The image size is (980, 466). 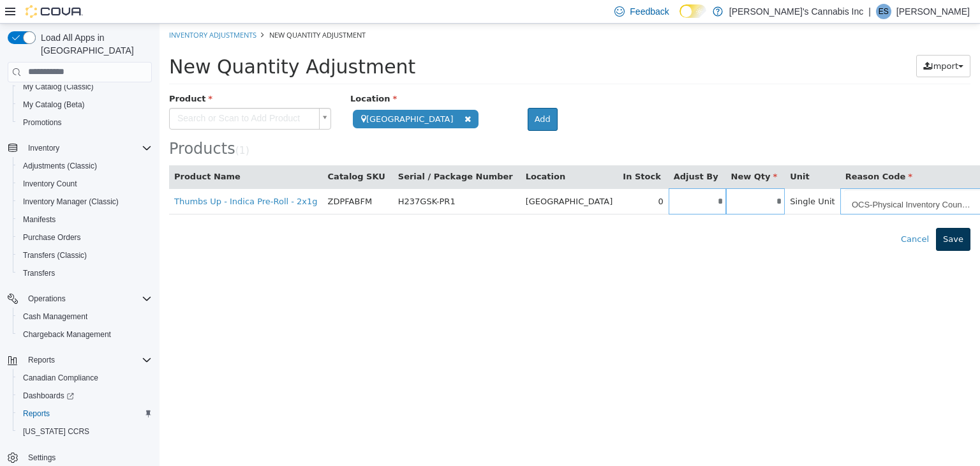 I want to click on td: 0, so click(x=483, y=177).